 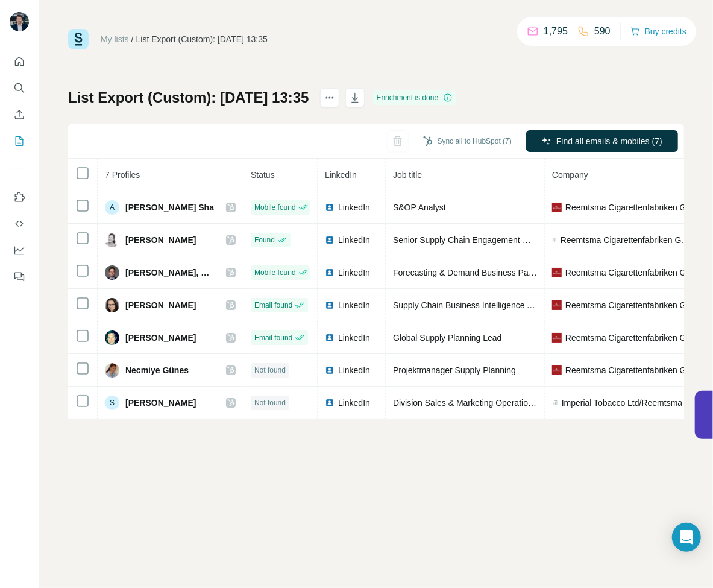 What do you see at coordinates (483, 403) in the screenshot?
I see `span: Division Sales & Marketing Operations Manager` at bounding box center [483, 403].